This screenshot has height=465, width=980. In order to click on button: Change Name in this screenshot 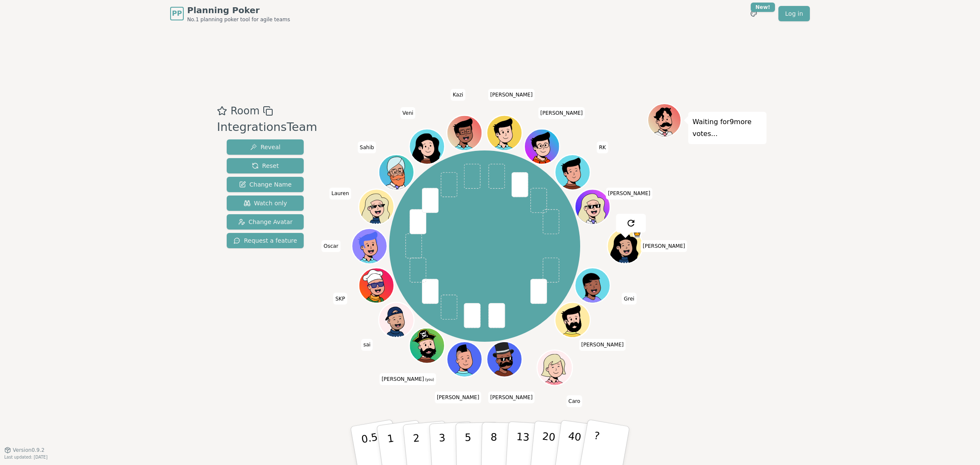, I will do `click(265, 185)`.